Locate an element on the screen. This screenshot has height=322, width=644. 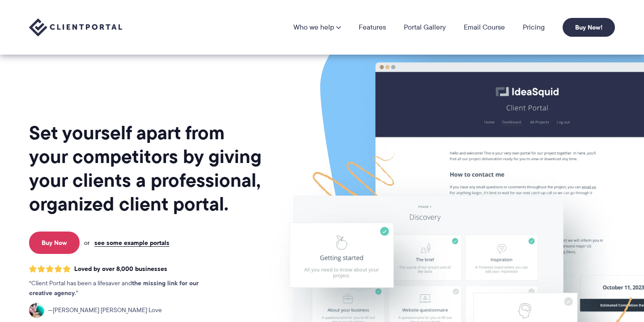
h1: Set yourself apart from your competitors by giving your clients a professional, organized client ... is located at coordinates (146, 168).